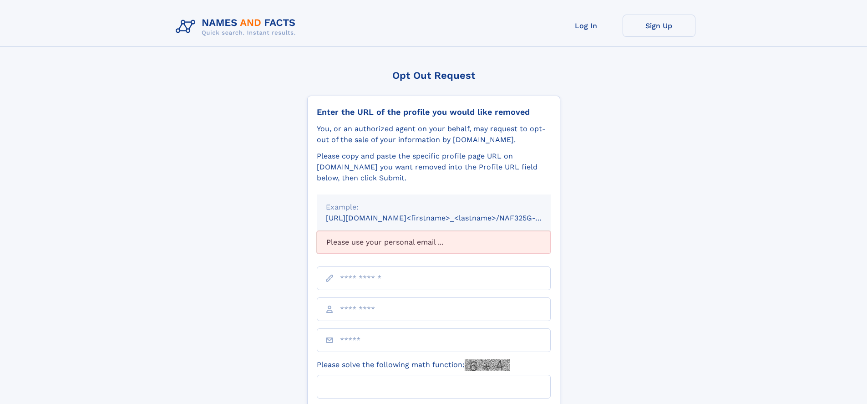 The image size is (867, 404). What do you see at coordinates (586, 25) in the screenshot?
I see `a: Log In` at bounding box center [586, 25].